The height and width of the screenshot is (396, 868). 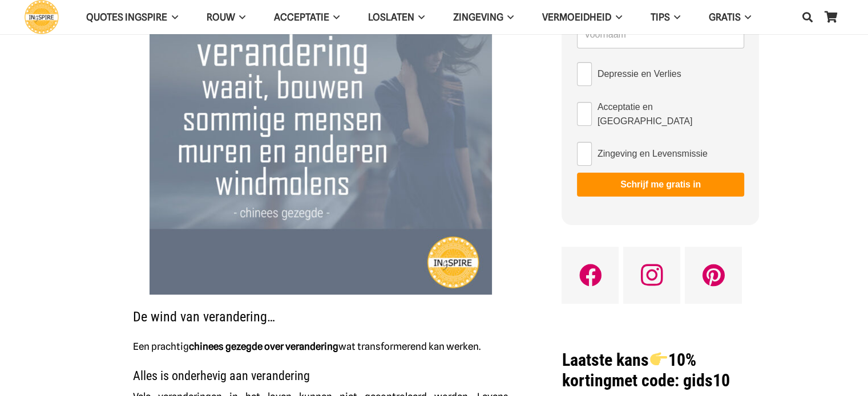 I want to click on span: Zingeving Menu, so click(x=508, y=17).